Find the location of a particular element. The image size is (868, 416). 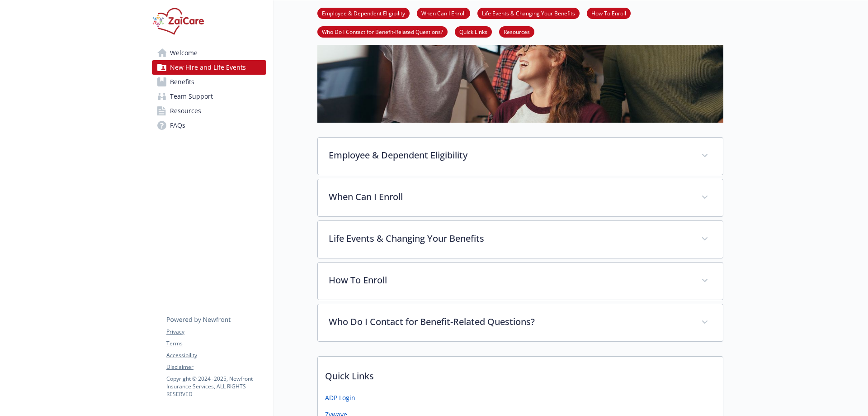

p: Quick Links is located at coordinates (520, 373).